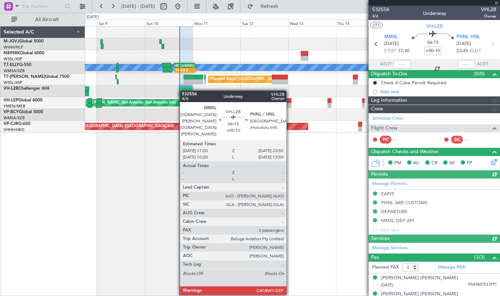 The image size is (500, 296). What do you see at coordinates (13, 47) in the screenshot?
I see `a: WIHH/HLP` at bounding box center [13, 47].